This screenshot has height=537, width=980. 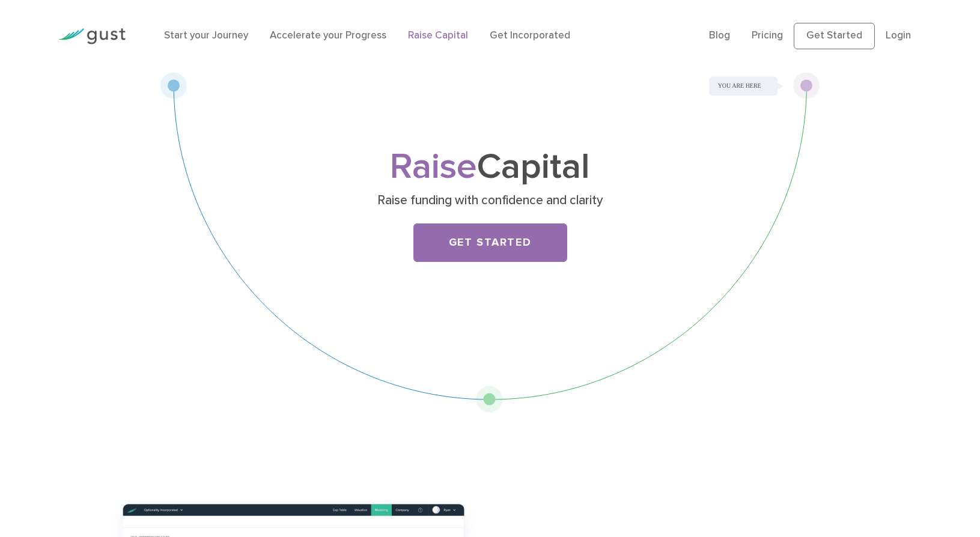 I want to click on a: Pricing, so click(x=767, y=36).